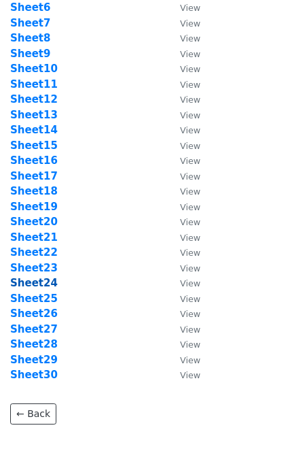 This screenshot has width=307, height=449. I want to click on strong: Sheet19, so click(34, 207).